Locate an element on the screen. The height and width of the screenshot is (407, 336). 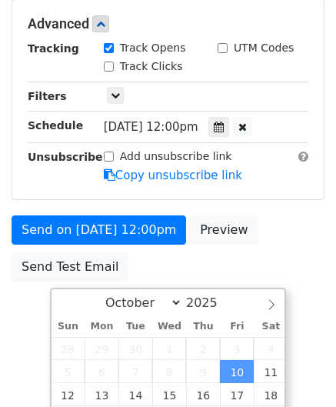
label: Track Opens is located at coordinates (153, 48).